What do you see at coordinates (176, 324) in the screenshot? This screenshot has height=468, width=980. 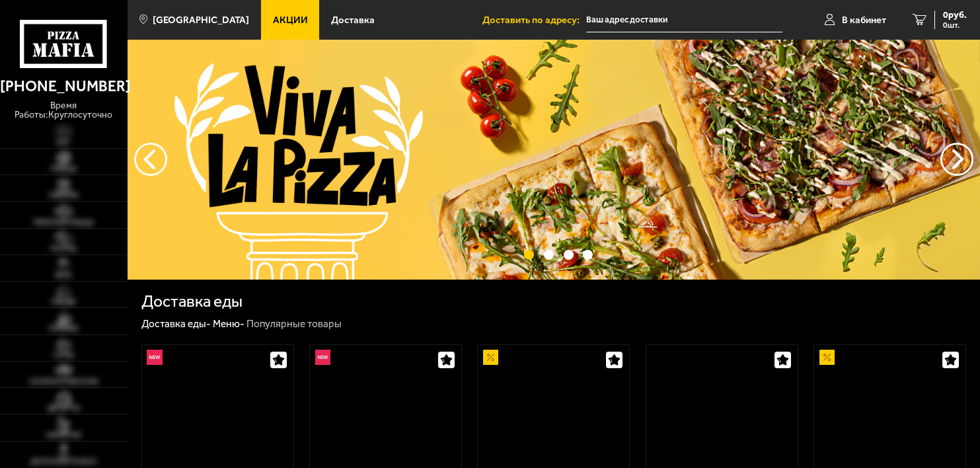 I see `a: Доставка еды-` at bounding box center [176, 324].